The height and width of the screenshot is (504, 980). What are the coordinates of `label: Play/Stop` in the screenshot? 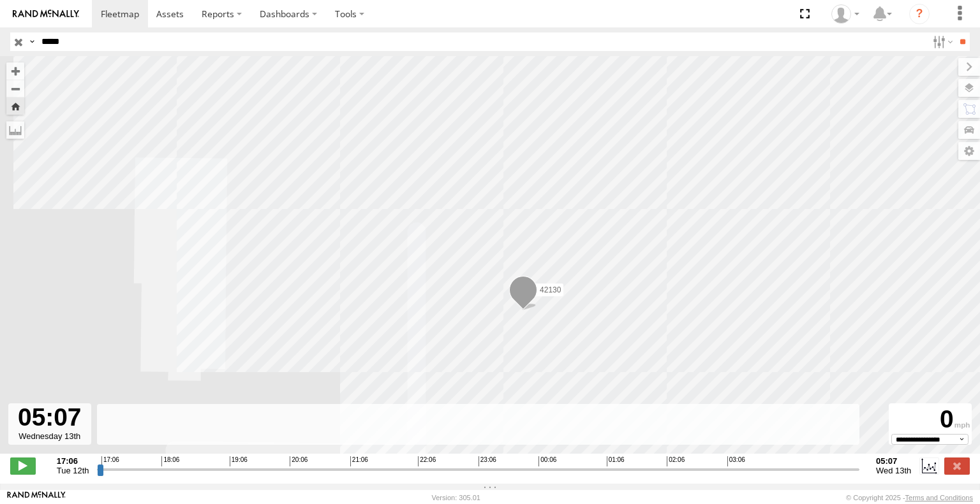 It's located at (23, 466).